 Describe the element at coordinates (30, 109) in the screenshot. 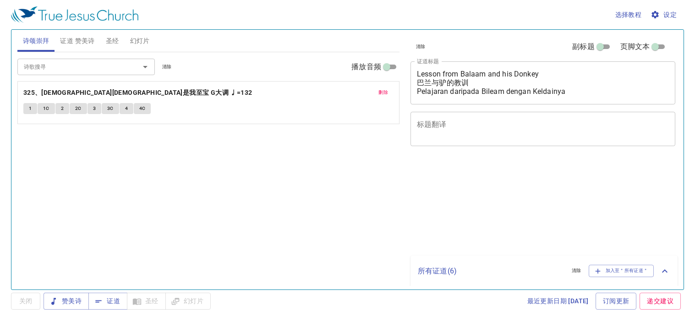

I see `button: 1` at that location.